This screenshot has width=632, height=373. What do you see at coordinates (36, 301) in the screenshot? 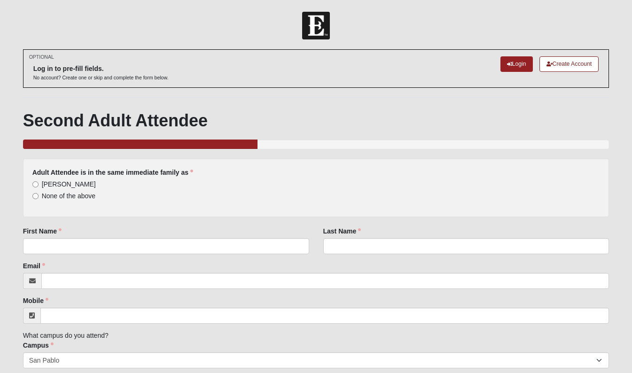
I see `label: Mobile` at bounding box center [36, 301].